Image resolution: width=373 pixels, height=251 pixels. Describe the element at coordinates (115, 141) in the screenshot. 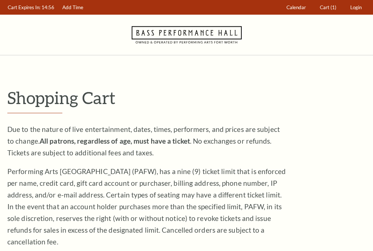

I see `strong: All patrons, regardless of age, must have a ticket` at that location.